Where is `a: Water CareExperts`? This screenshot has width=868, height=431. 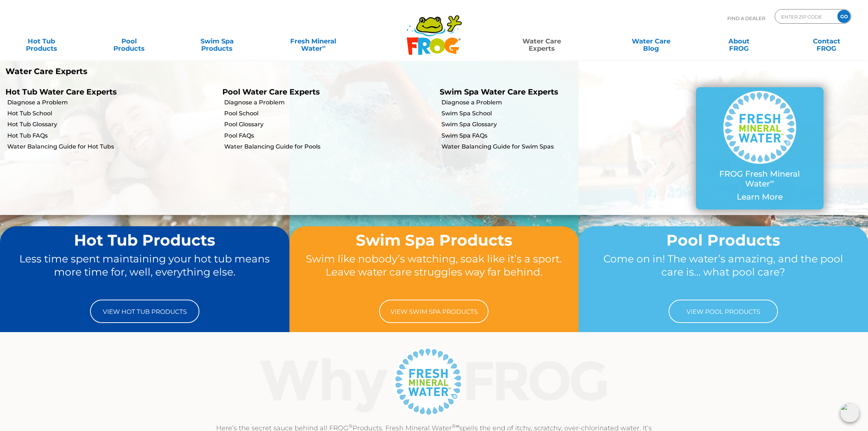
a: Water CareExperts is located at coordinates (541, 42).